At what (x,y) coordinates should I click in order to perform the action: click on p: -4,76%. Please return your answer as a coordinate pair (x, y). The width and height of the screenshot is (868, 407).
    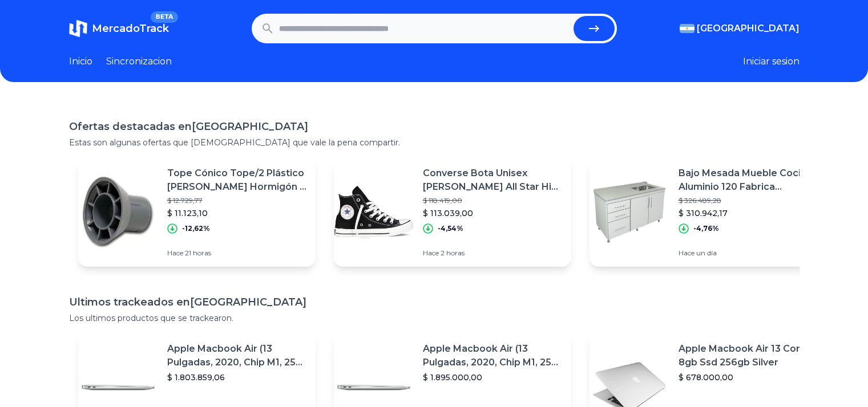
    Looking at the image, I should click on (706, 229).